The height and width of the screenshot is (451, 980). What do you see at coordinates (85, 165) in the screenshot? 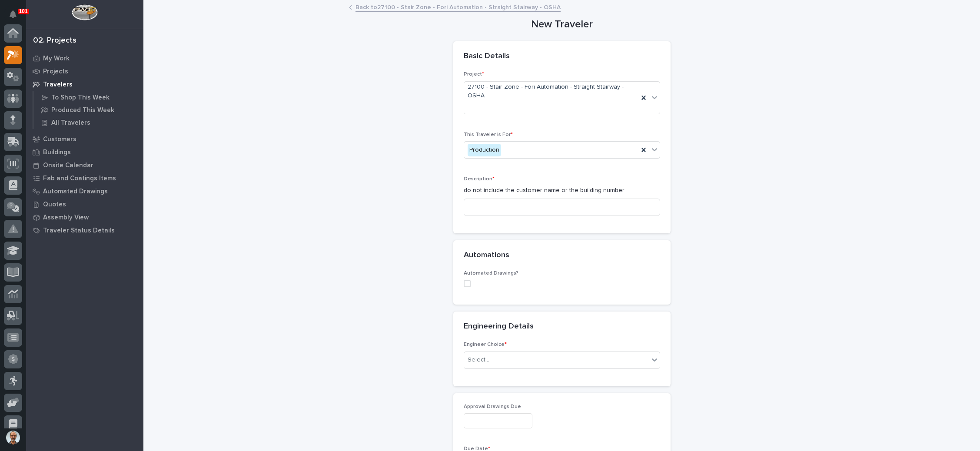
I see `a: Onsite Calendar` at bounding box center [85, 165].